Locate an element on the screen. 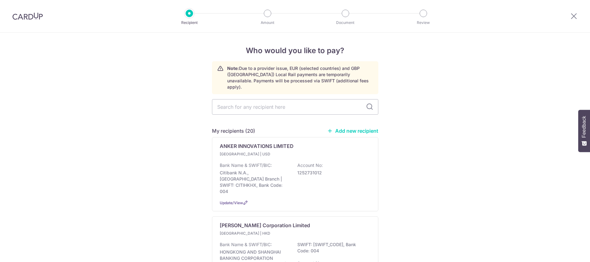  a: Add new recipient is located at coordinates (352, 131).